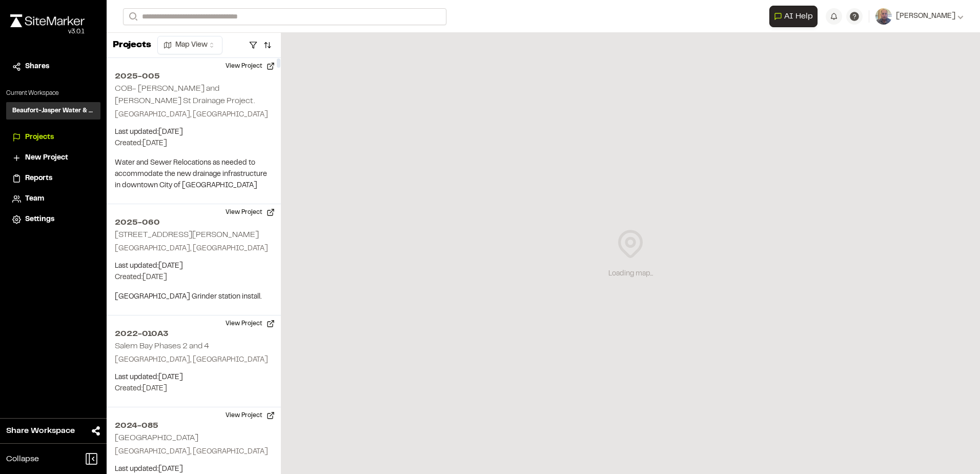 This screenshot has width=980, height=474. Describe the element at coordinates (47, 20) in the screenshot. I see `img: rebrand.png` at that location.